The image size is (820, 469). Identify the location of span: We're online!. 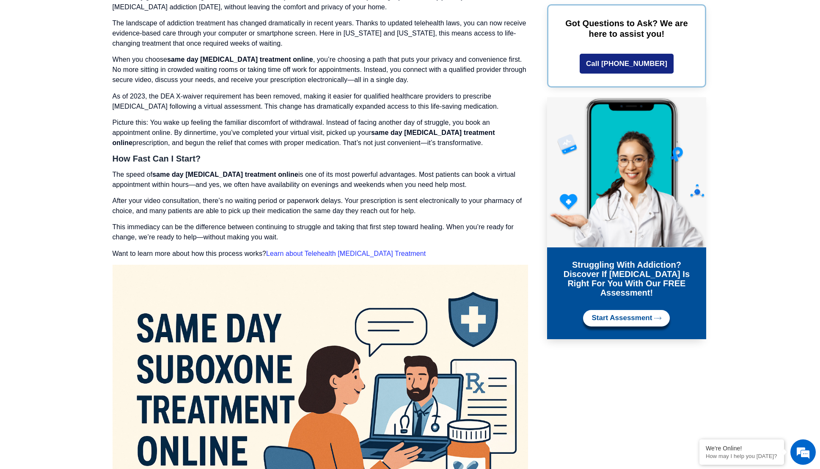
(83, 149).